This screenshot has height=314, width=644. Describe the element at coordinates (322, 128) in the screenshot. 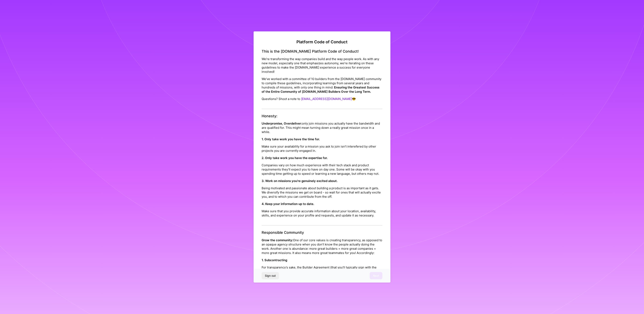

I see `p: only join missions you actually have the bandwidth and are qualified for. This might mean turning...` at that location.